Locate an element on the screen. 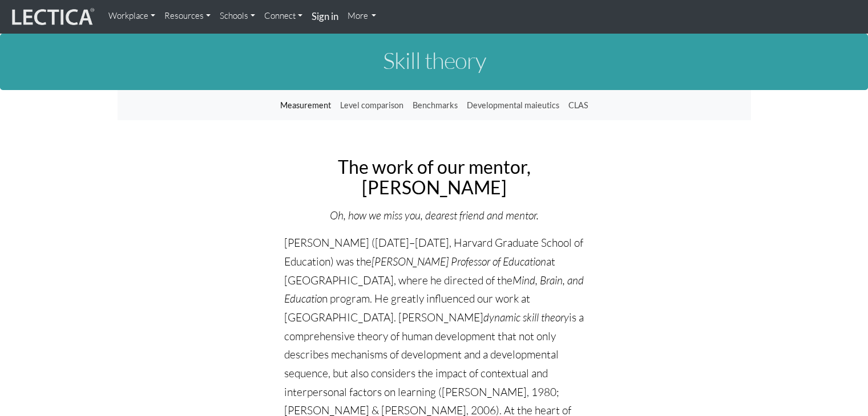 The width and height of the screenshot is (868, 416). a: Developmental maieutics is located at coordinates (513, 105).